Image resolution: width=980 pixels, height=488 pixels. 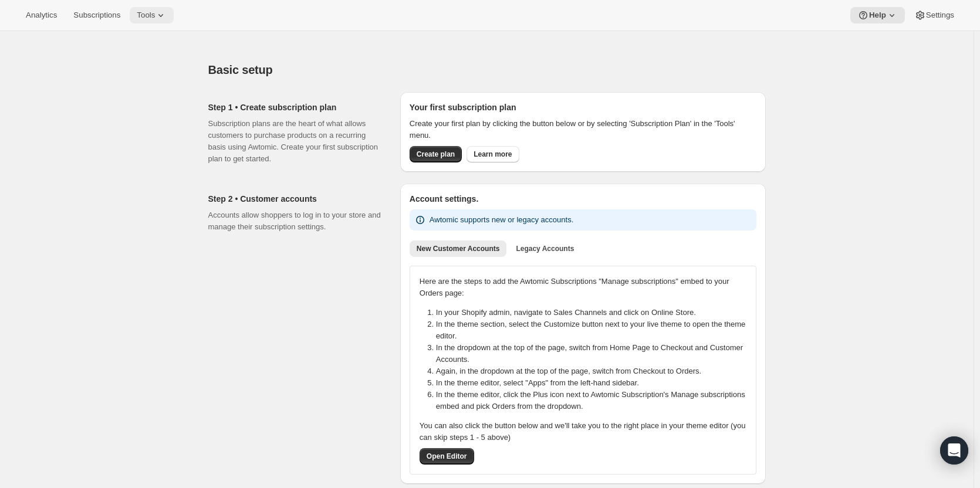 What do you see at coordinates (97, 15) in the screenshot?
I see `span: Subscriptions` at bounding box center [97, 15].